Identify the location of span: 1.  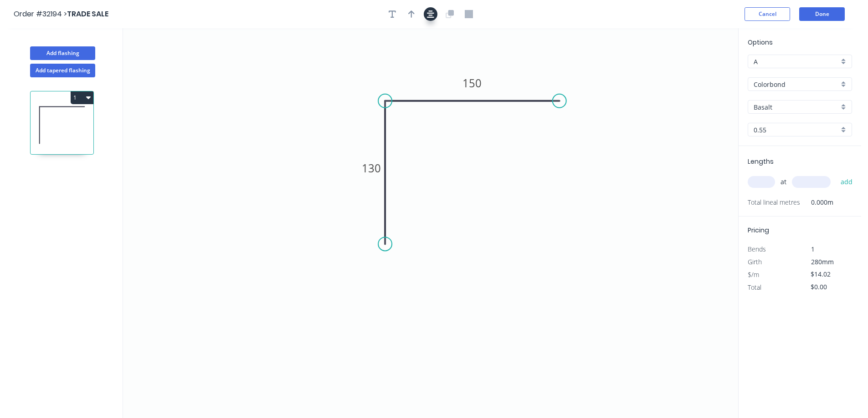
(812, 249).